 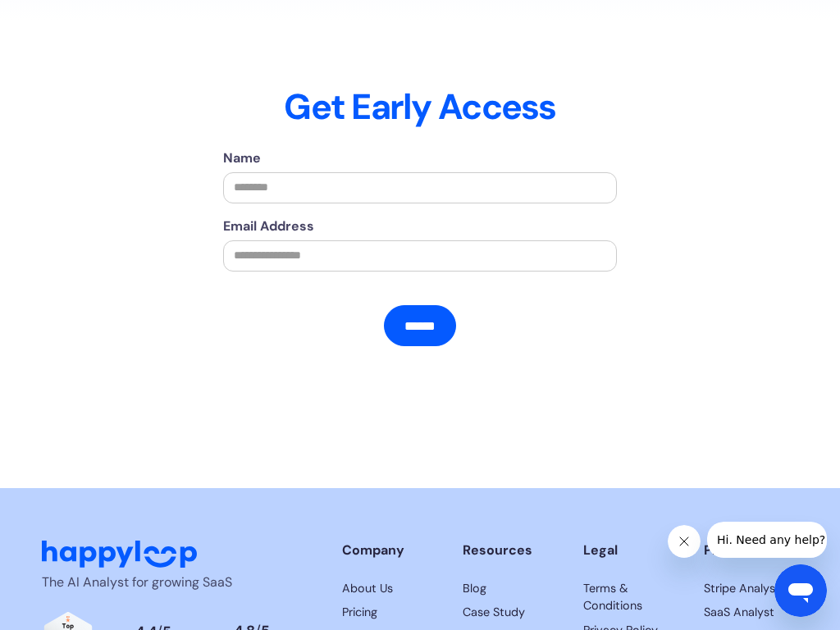 What do you see at coordinates (630, 550) in the screenshot?
I see `div: Legal` at bounding box center [630, 550].